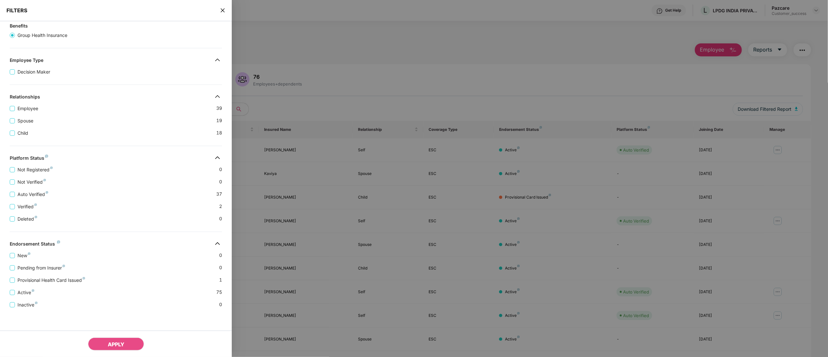 The height and width of the screenshot is (357, 828). I want to click on span: Decision Maker, so click(34, 72).